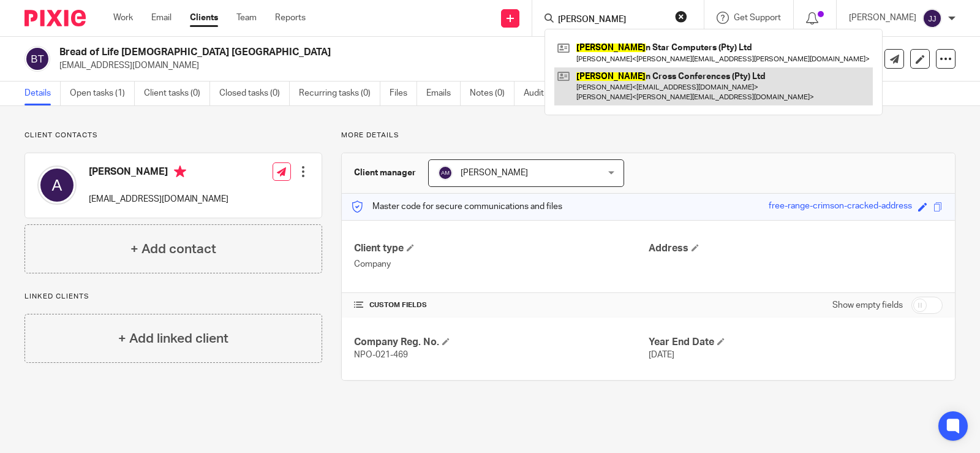 The width and height of the screenshot is (980, 453). What do you see at coordinates (501, 305) in the screenshot?
I see `h4: CUSTOM FIELDS` at bounding box center [501, 305].